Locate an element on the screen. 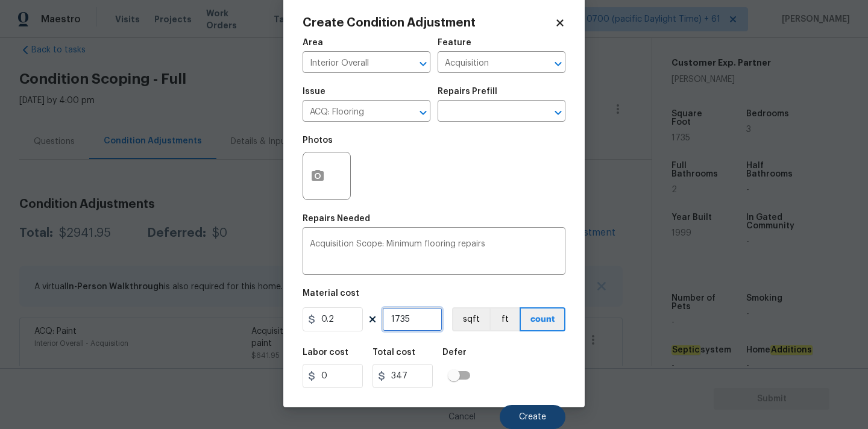  button: Cancel is located at coordinates (462, 417).